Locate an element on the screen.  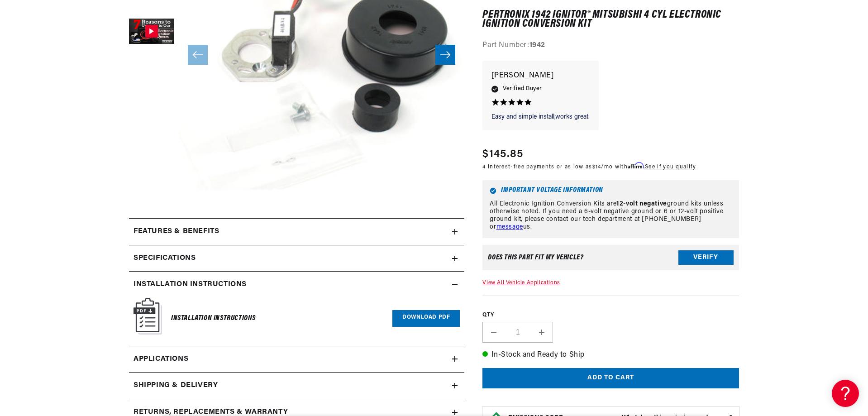
h6: Installation Instructions is located at coordinates (213, 319).